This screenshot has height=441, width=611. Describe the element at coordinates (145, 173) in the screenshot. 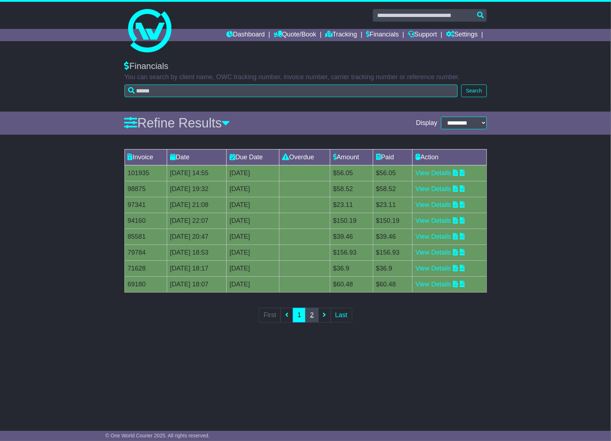

I see `td: 101935` at that location.